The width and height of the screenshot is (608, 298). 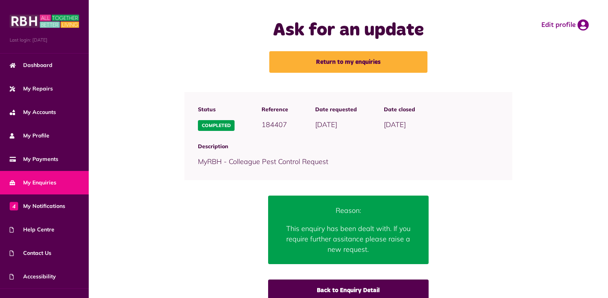 What do you see at coordinates (31, 65) in the screenshot?
I see `span: Dashboard` at bounding box center [31, 65].